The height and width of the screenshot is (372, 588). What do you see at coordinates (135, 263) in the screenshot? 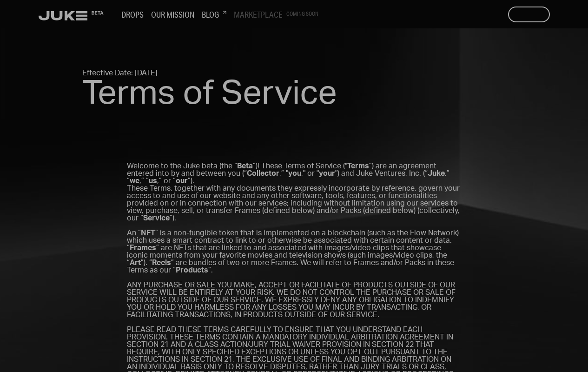
I see `strong: Art` at bounding box center [135, 263].